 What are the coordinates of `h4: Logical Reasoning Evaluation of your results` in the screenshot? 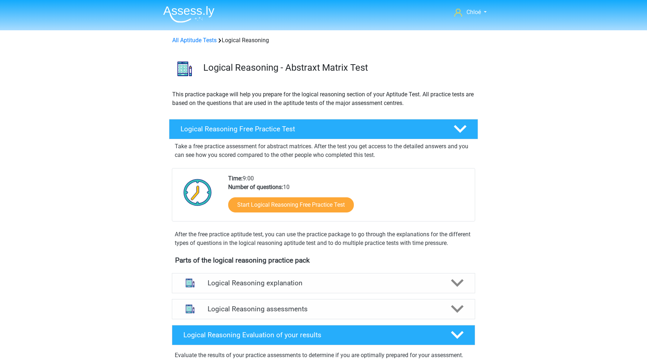 It's located at (311, 335).